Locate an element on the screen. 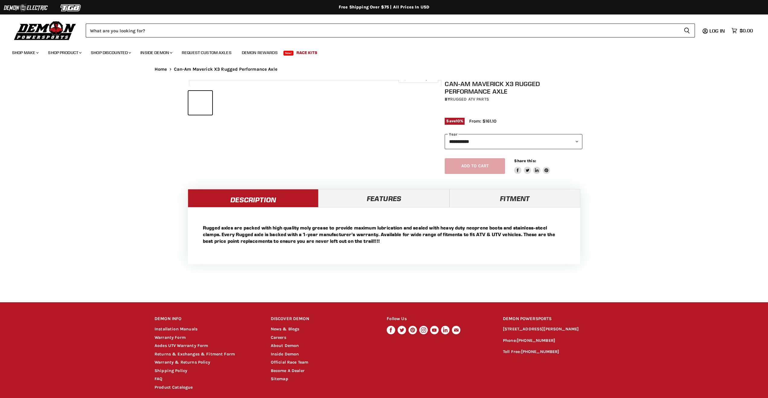  a: Log in is located at coordinates (717, 31).